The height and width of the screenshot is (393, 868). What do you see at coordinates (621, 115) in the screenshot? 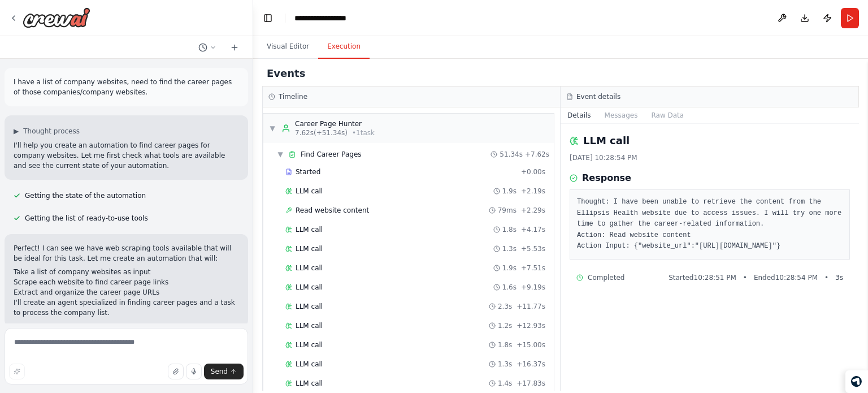
I see `button: Messages` at bounding box center [621, 115].